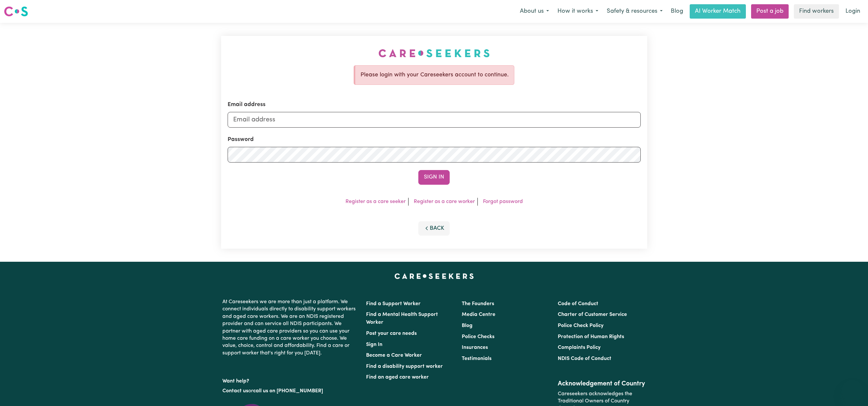 The image size is (868, 406). What do you see at coordinates (434, 276) in the screenshot?
I see `a: Careseekers home page` at bounding box center [434, 276].